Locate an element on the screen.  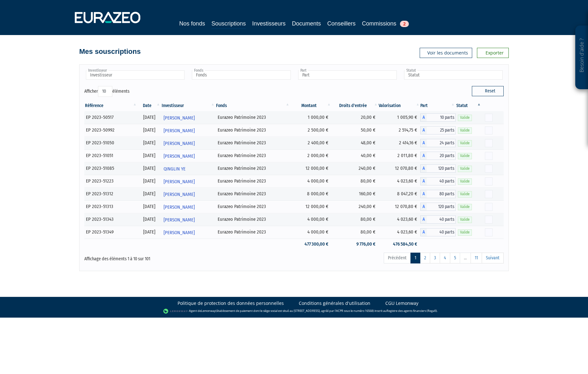
a: Investisseurs is located at coordinates (269, 23).